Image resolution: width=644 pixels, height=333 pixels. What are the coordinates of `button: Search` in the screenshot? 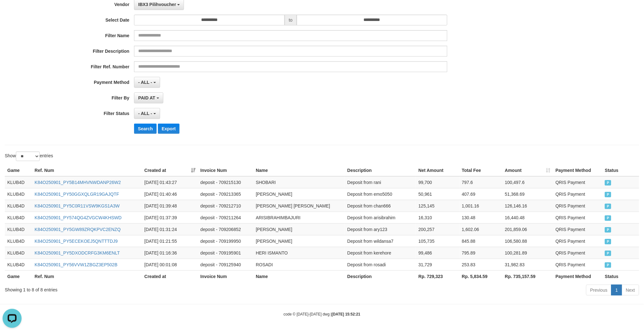 It's located at (145, 129).